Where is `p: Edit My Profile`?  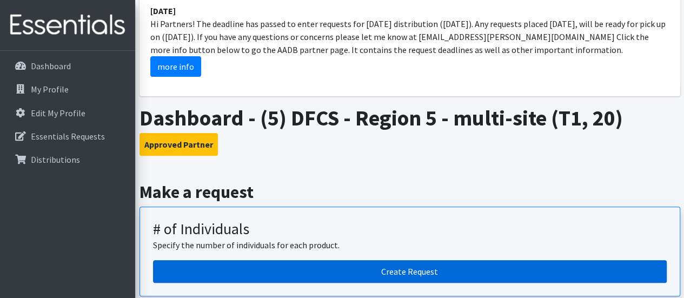 p: Edit My Profile is located at coordinates (58, 113).